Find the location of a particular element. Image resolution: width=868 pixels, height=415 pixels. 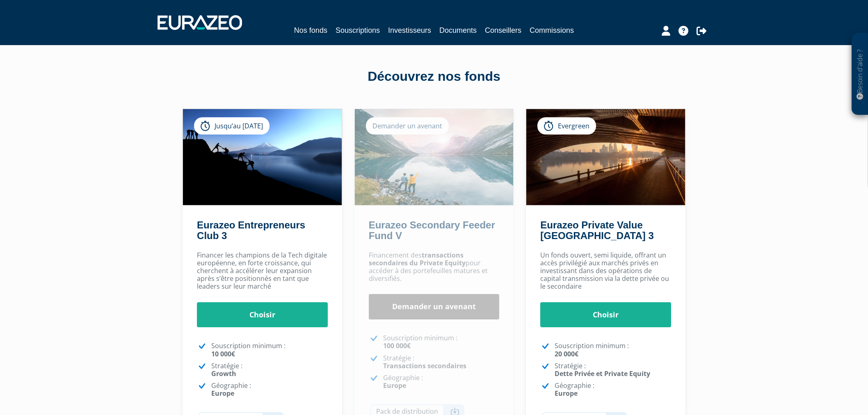

img: 1732889491-logotype_eurazeo_blanc_rvb.png is located at coordinates (200, 23).